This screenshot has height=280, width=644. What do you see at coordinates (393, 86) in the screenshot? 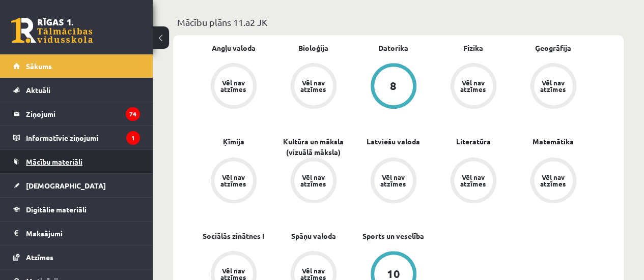
I see `div: 8` at bounding box center [393, 86].